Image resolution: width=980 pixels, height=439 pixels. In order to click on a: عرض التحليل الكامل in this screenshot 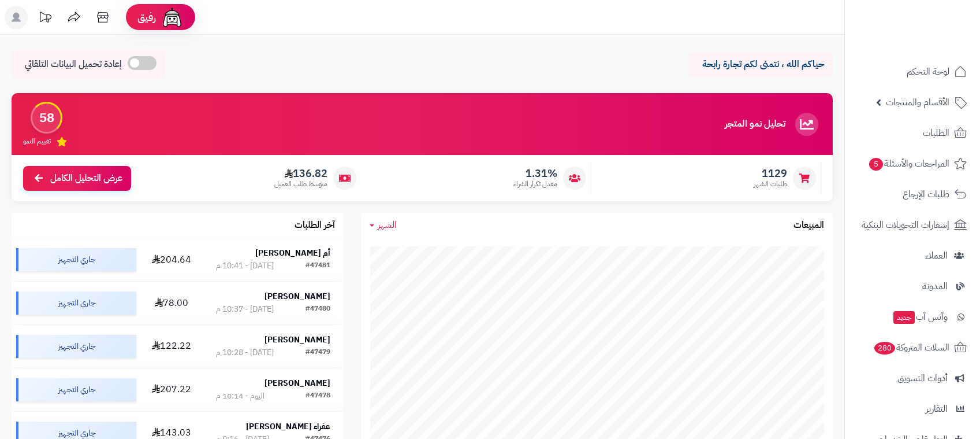, I will do `click(77, 178)`.